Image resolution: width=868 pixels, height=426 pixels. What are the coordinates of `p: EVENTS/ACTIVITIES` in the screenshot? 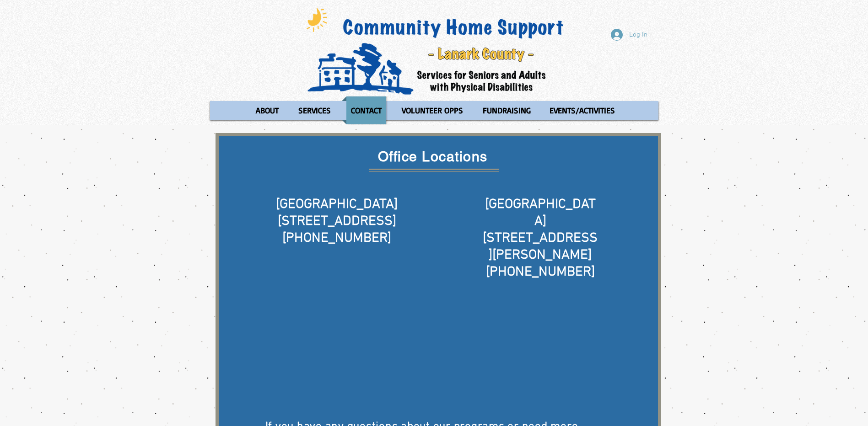 It's located at (582, 110).